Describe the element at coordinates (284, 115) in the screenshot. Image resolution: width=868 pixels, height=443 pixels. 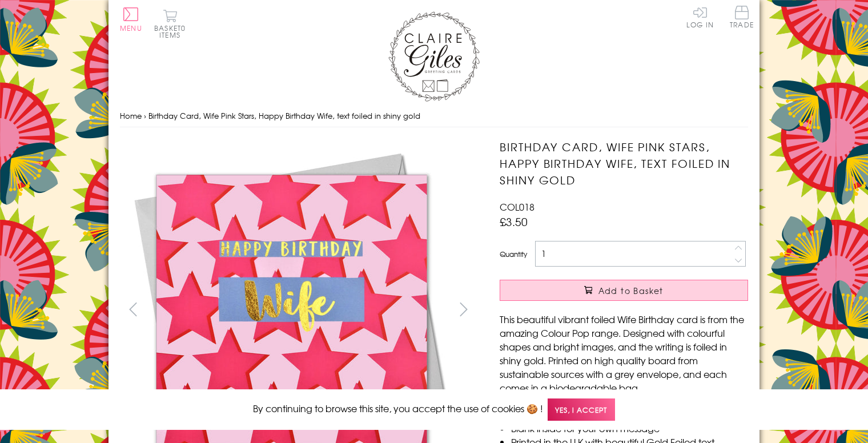
I see `span: Birthday Card, Wife Pink Stars, Happy Birthday Wife, text foiled in shiny gold` at that location.